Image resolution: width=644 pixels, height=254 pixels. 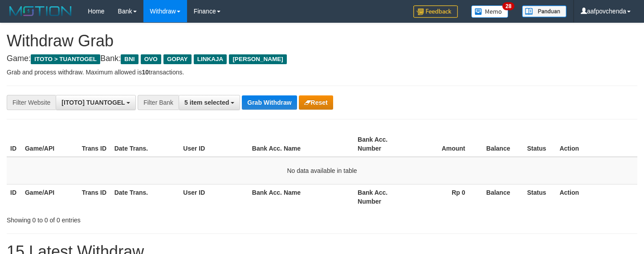 I want to click on th: Rp 0, so click(x=445, y=197).